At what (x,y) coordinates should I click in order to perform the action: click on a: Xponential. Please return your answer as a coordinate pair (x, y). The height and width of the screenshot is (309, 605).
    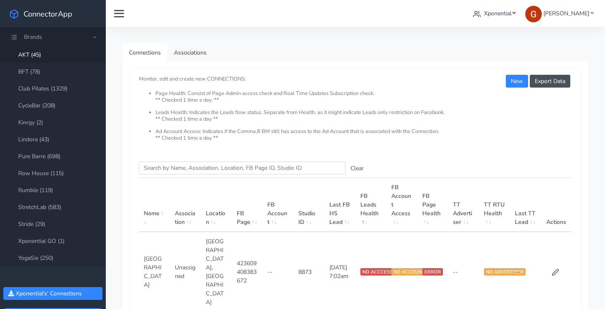
    Looking at the image, I should click on (494, 13).